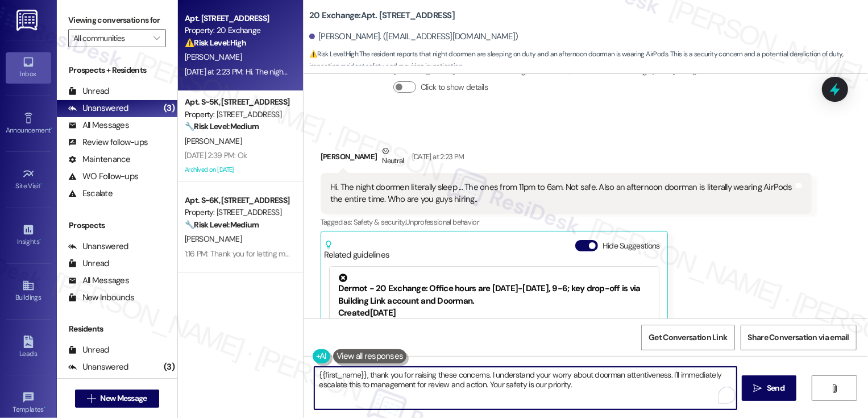 This screenshot has height=418, width=868. I want to click on div: WO Follow-ups, so click(103, 177).